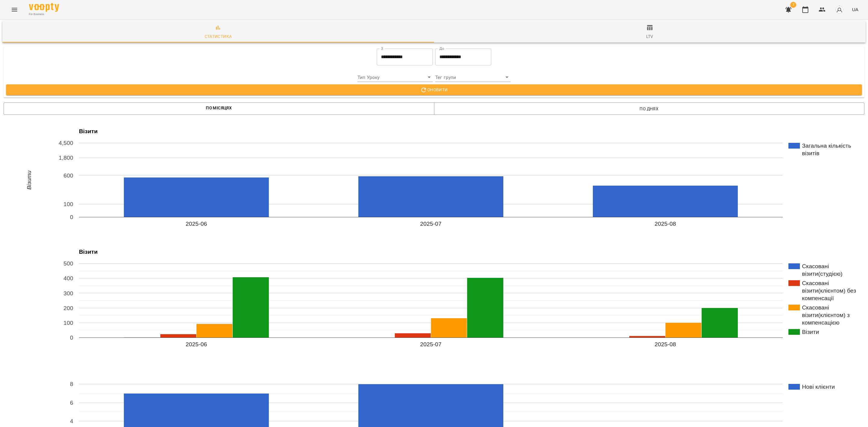 Image resolution: width=868 pixels, height=427 pixels. What do you see at coordinates (826, 146) in the screenshot?
I see `text: Загальна кількість` at bounding box center [826, 146].